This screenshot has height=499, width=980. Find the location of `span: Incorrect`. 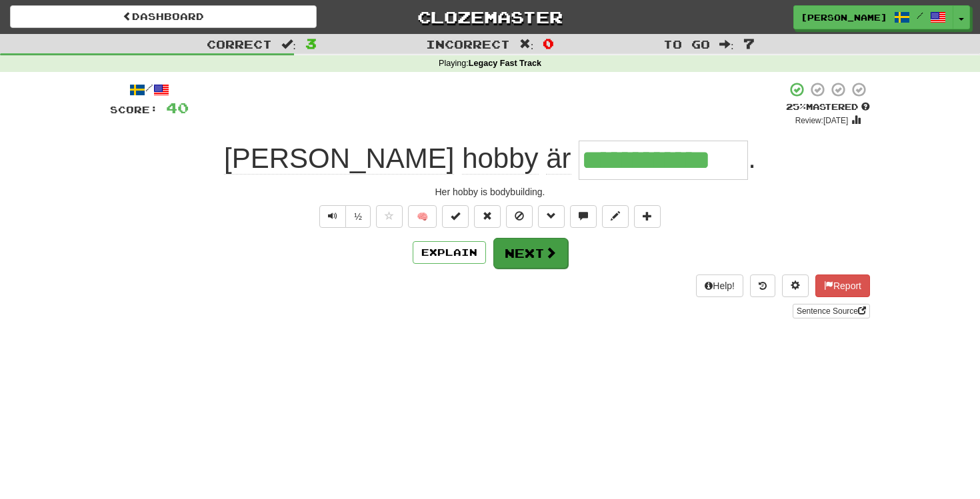

span: Incorrect is located at coordinates (468, 44).